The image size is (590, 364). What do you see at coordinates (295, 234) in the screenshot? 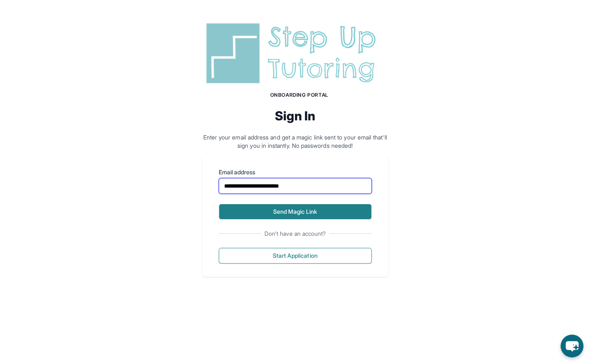
I see `span: Don't have an account?` at bounding box center [295, 234].